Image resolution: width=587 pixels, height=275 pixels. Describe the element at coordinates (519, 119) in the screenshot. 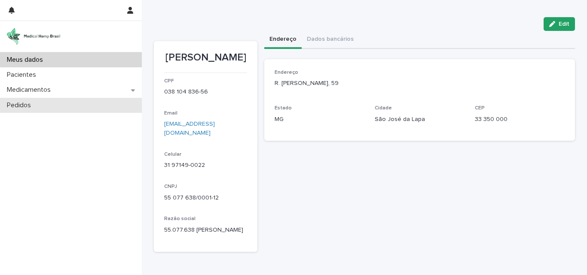

I see `p: 33 350 000` at that location.